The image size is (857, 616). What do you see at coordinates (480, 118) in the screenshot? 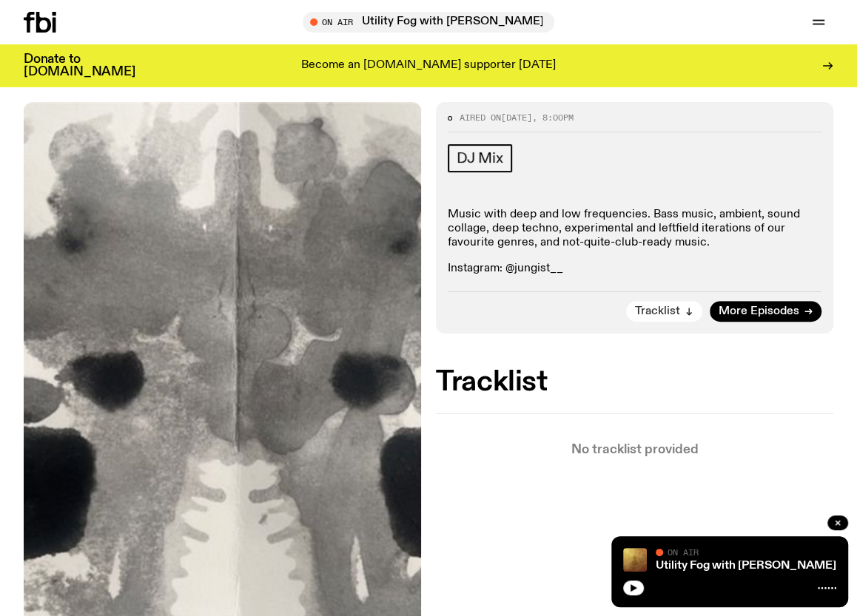
I see `span: Aired on` at bounding box center [480, 118].